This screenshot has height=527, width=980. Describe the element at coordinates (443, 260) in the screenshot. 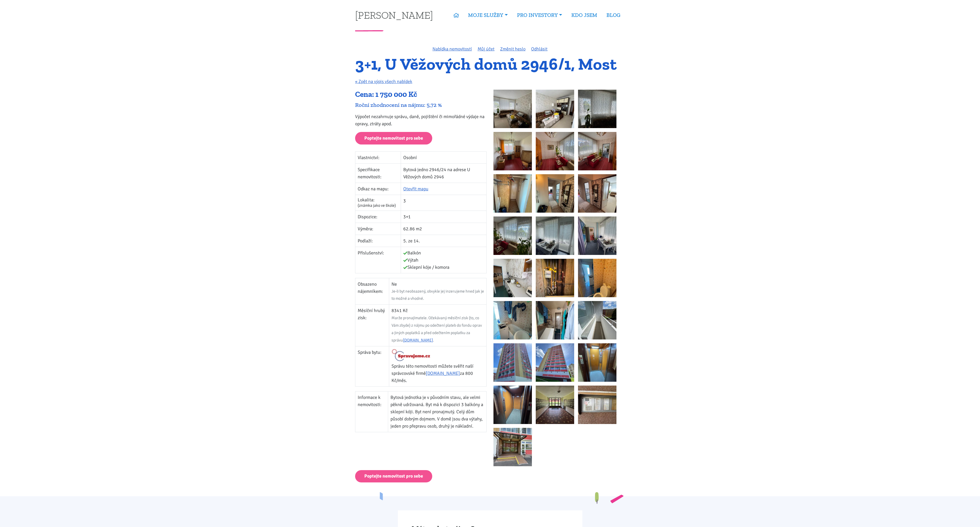

I see `td: Balkón Výtah Sklepní kóje / komora` at that location.